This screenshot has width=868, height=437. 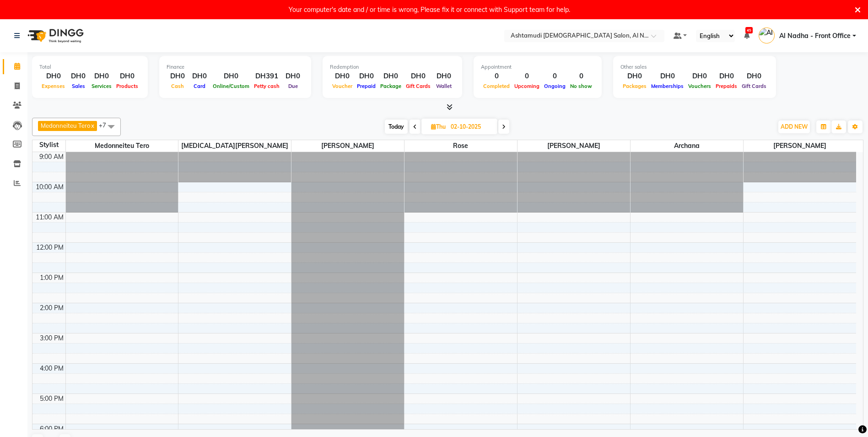 What do you see at coordinates (461, 146) in the screenshot?
I see `span: Rose` at bounding box center [461, 146].